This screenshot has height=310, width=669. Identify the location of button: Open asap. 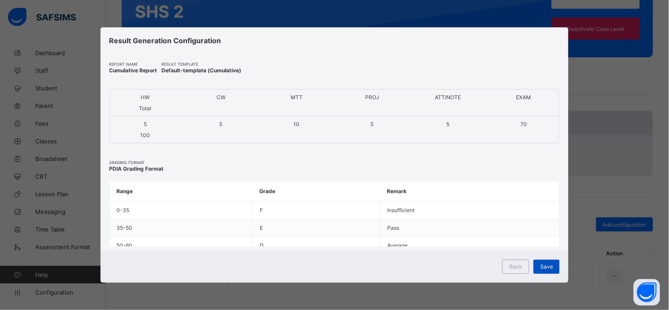
(647, 292).